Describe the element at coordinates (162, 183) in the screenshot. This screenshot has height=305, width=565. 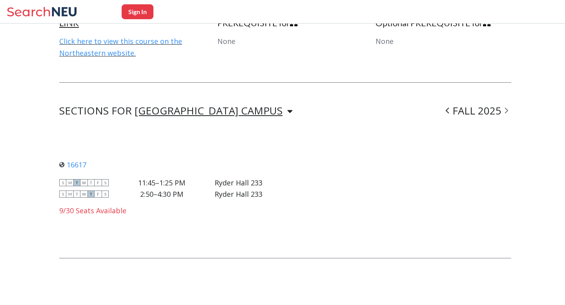
I see `div: 11:45–1:25 PM` at that location.